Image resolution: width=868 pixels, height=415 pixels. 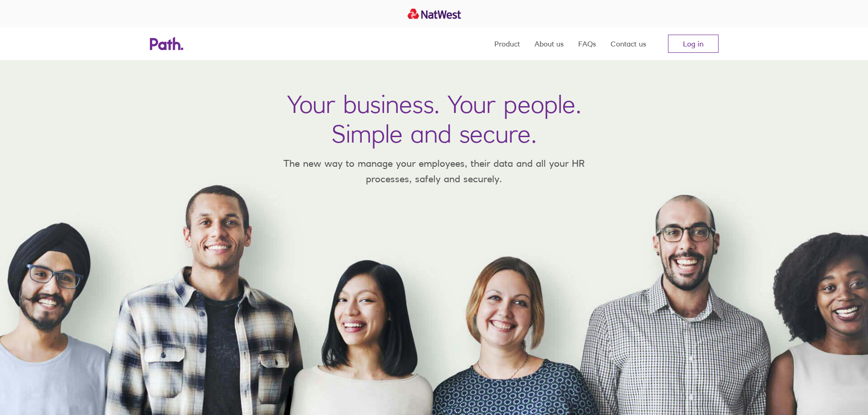 What do you see at coordinates (587, 44) in the screenshot?
I see `a: FAQs` at bounding box center [587, 44].